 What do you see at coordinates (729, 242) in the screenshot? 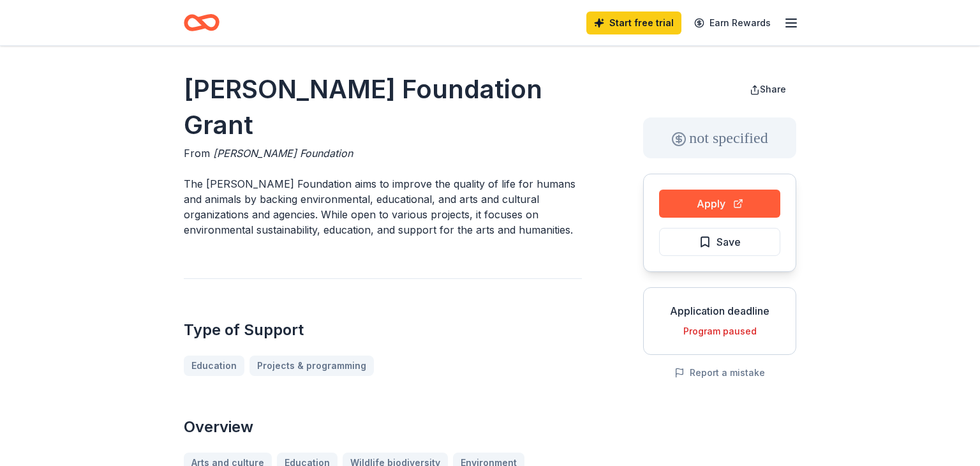
I see `span: Save` at bounding box center [729, 242].